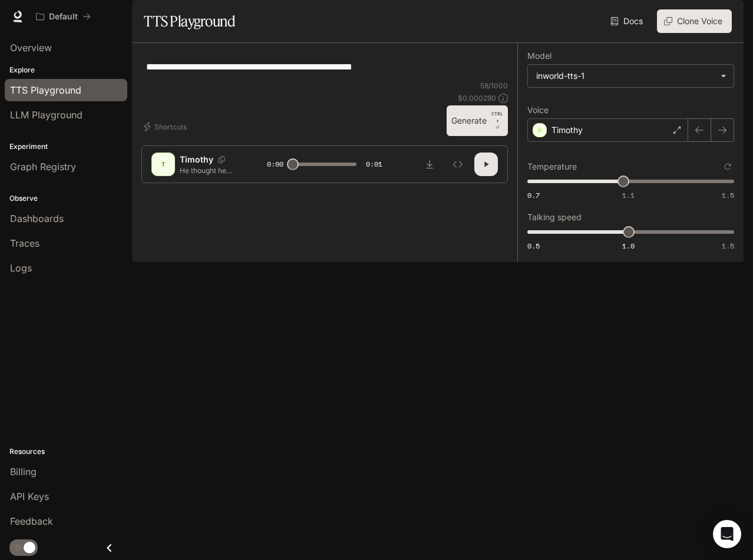 The height and width of the screenshot is (560, 753). What do you see at coordinates (476, 98) in the screenshot?
I see `p: $ 0.000290` at bounding box center [476, 98].